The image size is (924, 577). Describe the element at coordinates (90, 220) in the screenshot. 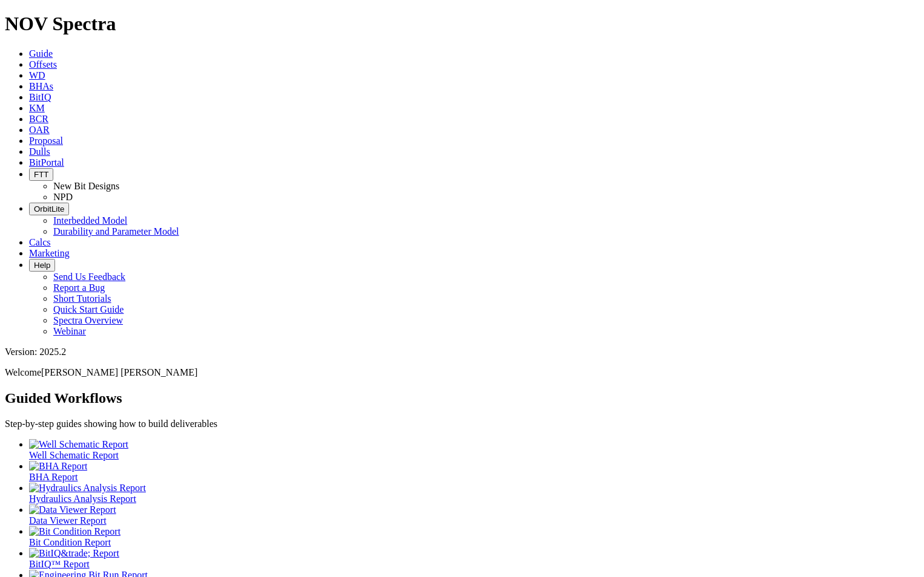

I see `a: Interbedded Model` at that location.